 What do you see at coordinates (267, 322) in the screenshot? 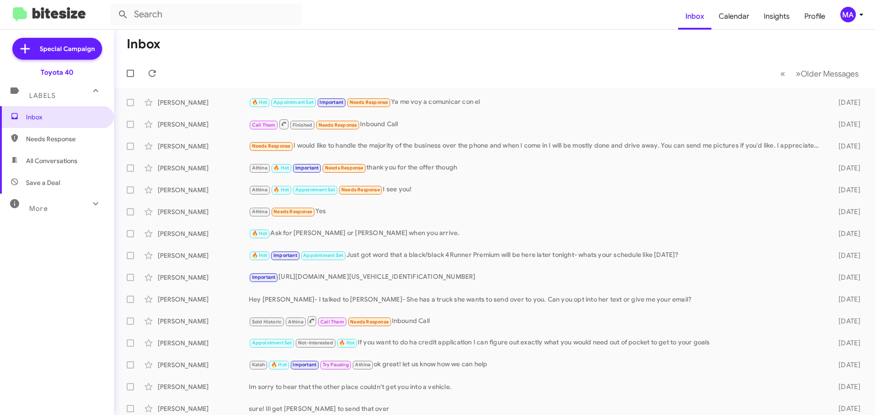
I see `span: Sold Historic` at bounding box center [267, 322].